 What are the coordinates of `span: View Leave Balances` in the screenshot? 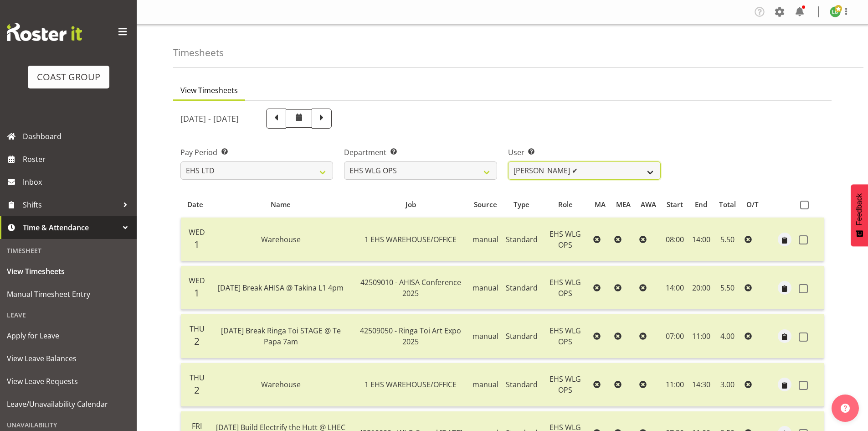 It's located at (69, 358).